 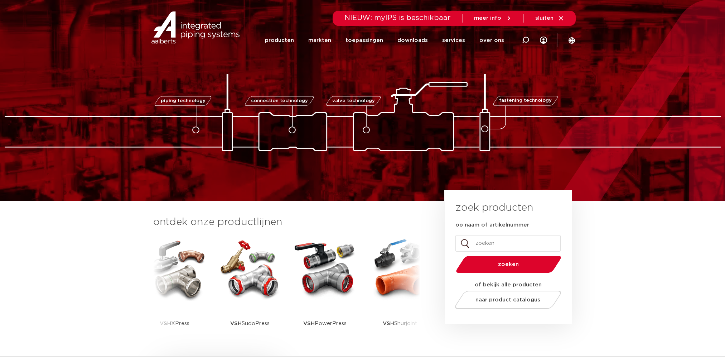 What do you see at coordinates (385, 40) in the screenshot?
I see `nav: Menu` at bounding box center [385, 40].